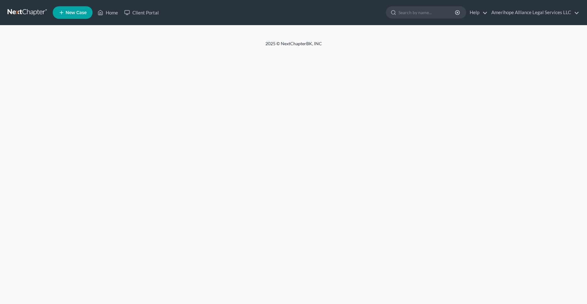 This screenshot has width=587, height=304. Describe the element at coordinates (141, 13) in the screenshot. I see `a: Client Portal` at that location.